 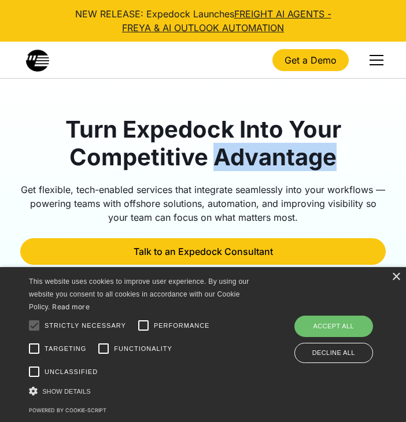 What do you see at coordinates (65, 349) in the screenshot?
I see `span: Targeting` at bounding box center [65, 349].